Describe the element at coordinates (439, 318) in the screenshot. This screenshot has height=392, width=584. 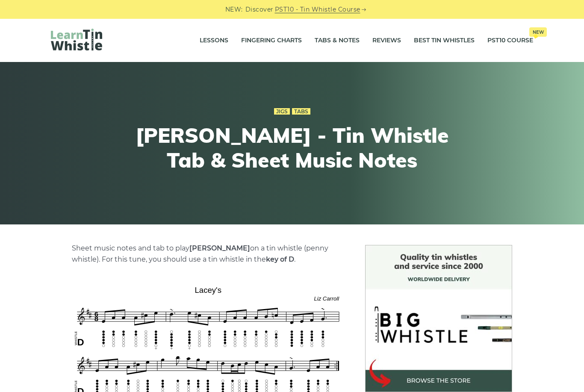
I see `img: BigWhistle Tin Whistle Store` at that location.